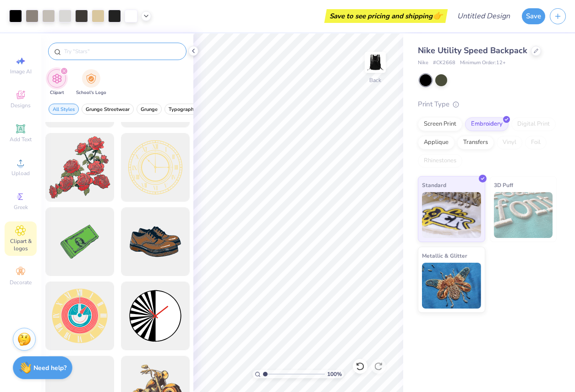 The image size is (575, 392). What do you see at coordinates (451, 215) in the screenshot?
I see `img: Standard` at bounding box center [451, 215].